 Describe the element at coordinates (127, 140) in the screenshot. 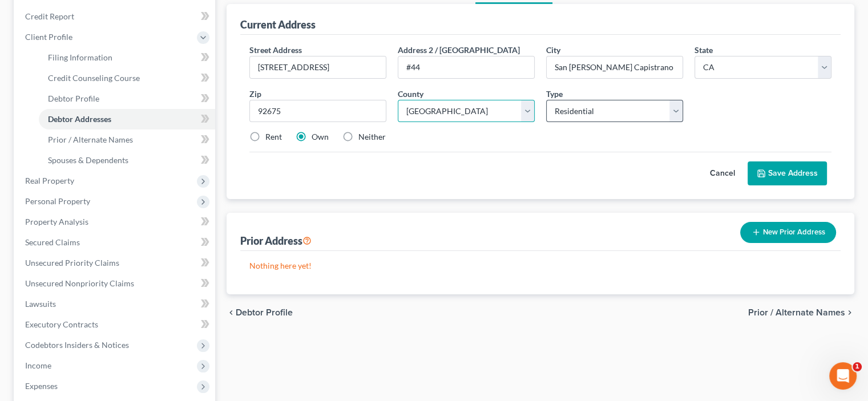

I see `a: Prior / Alternate Names` at that location.